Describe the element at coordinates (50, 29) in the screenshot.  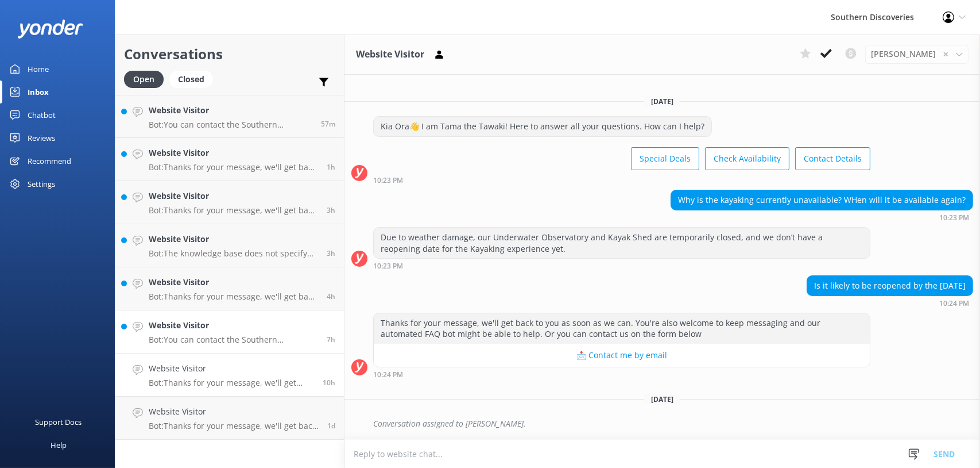
I see `img: yonder-white-logo.png` at that location.